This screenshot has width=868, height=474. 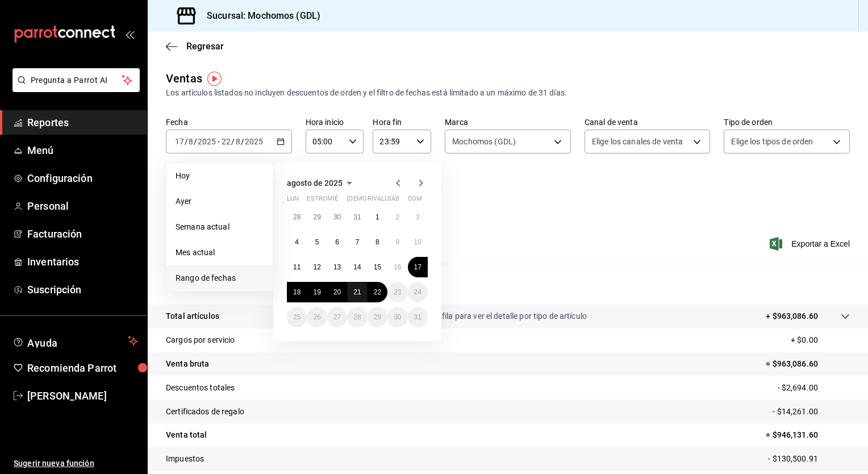 What do you see at coordinates (337, 317) in the screenshot?
I see `button: 27 de agosto de 2025` at bounding box center [337, 317].